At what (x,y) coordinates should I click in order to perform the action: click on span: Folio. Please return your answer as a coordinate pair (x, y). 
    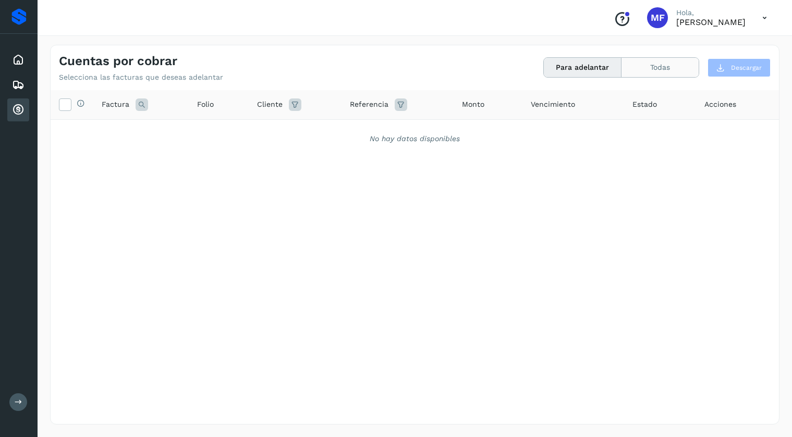
    Looking at the image, I should click on (205, 104).